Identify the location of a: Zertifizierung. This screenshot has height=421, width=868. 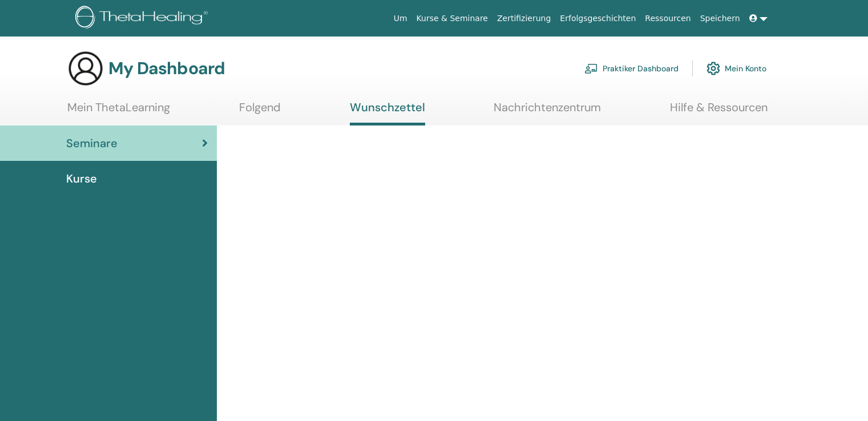
(524, 18).